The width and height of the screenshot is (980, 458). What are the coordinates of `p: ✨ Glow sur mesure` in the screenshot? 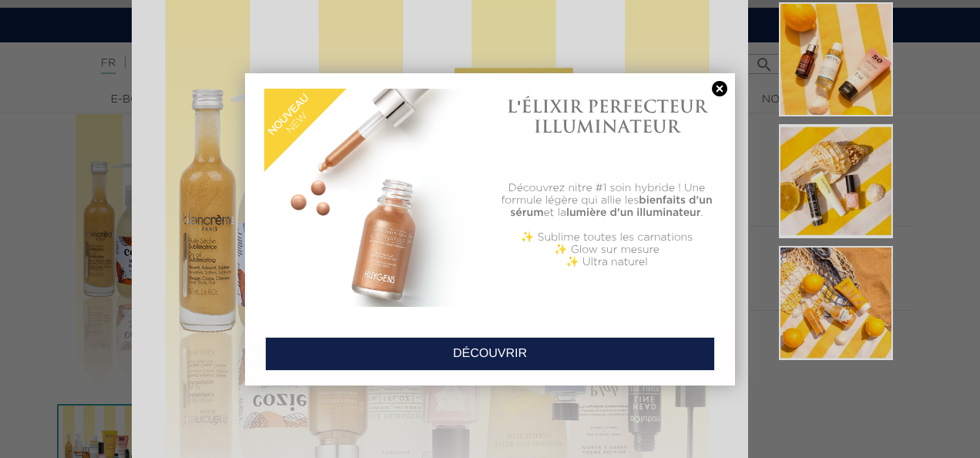 It's located at (607, 250).